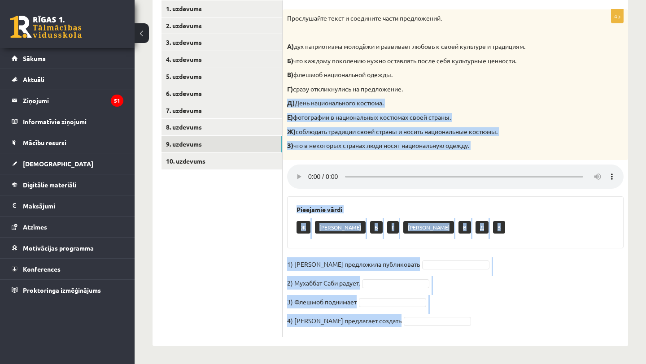 The width and height of the screenshot is (646, 364). Describe the element at coordinates (499, 227) in the screenshot. I see `p: З` at that location.